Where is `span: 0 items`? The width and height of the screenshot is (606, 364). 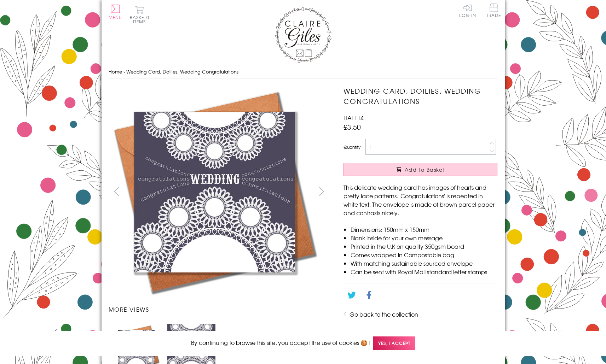 span: 0 items is located at coordinates (141, 19).